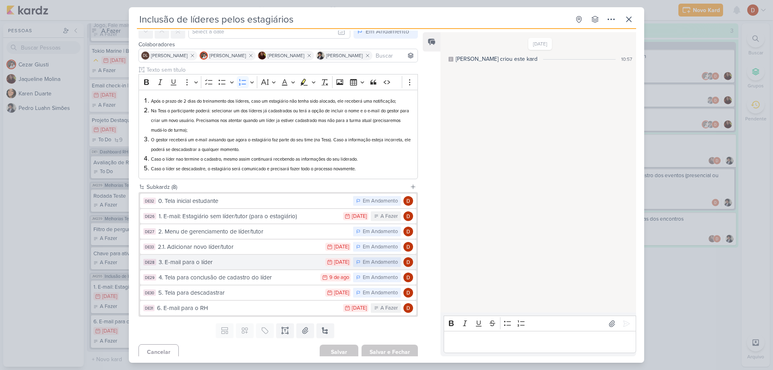 The height and width of the screenshot is (370, 773). I want to click on div: DE33, so click(149, 247).